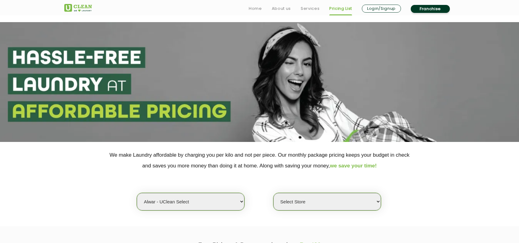 This screenshot has height=243, width=519. What do you see at coordinates (259, 160) in the screenshot?
I see `p: We make Laundry affordable by charging you per kilo and not per piece. Our monthly package pricin...` at bounding box center [259, 160].